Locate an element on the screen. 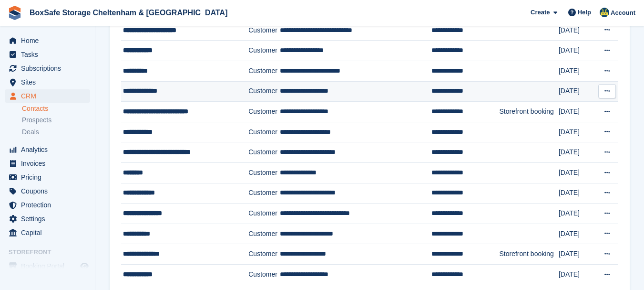 The image size is (644, 290). span: Prospects is located at coordinates (37, 120).